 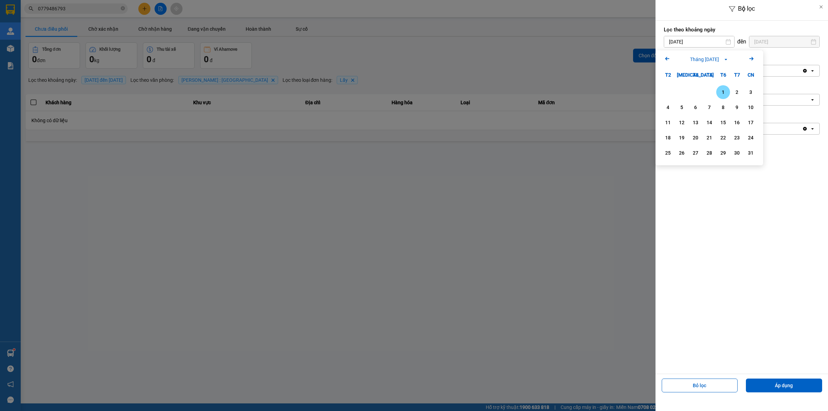 What do you see at coordinates (695, 153) in the screenshot?
I see `div: 27` at bounding box center [695, 153].